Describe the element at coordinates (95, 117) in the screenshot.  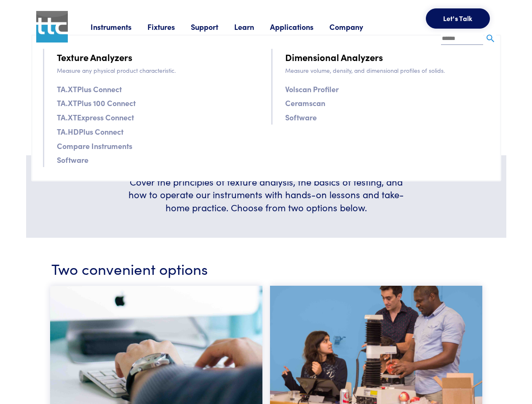
I see `a: TA.XTExpress Connect` at that location.